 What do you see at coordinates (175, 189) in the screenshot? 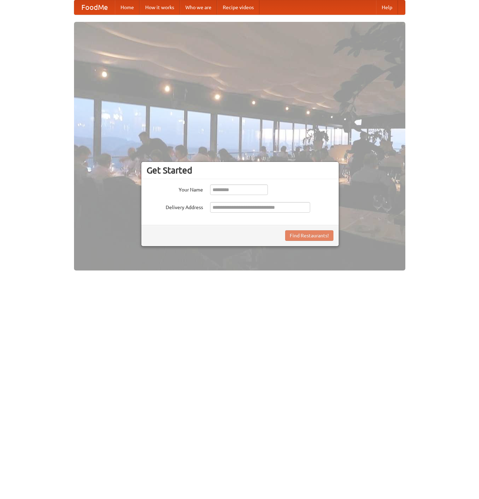
I see `label: Your Name` at bounding box center [175, 189].